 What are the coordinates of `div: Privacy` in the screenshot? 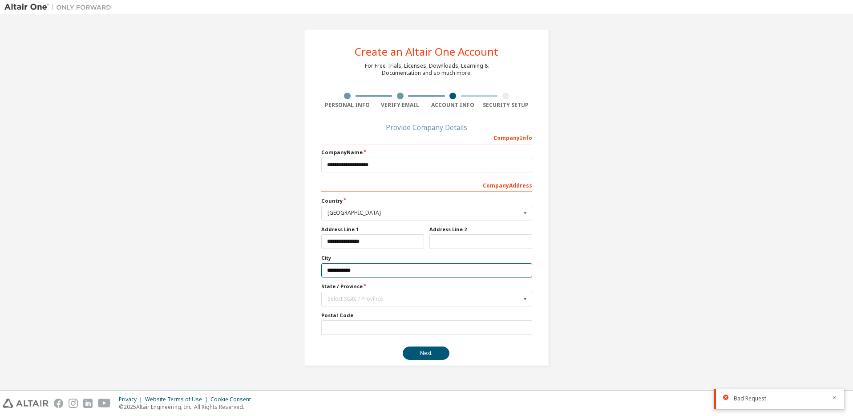 It's located at (132, 399).